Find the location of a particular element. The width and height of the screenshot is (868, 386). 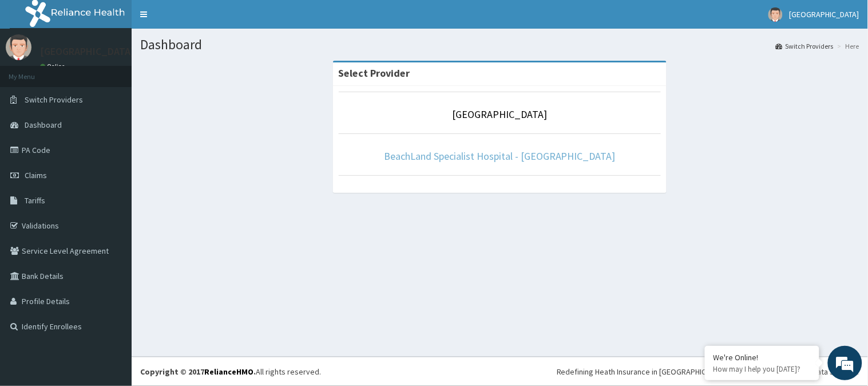

h1: Dashboard is located at coordinates (499, 45).